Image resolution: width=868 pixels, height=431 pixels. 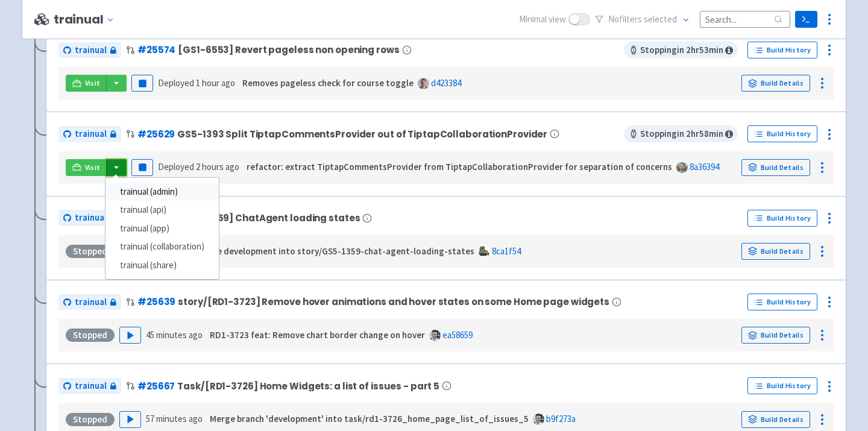 I want to click on strong: Removes pageless check for course toggle, so click(x=328, y=82).